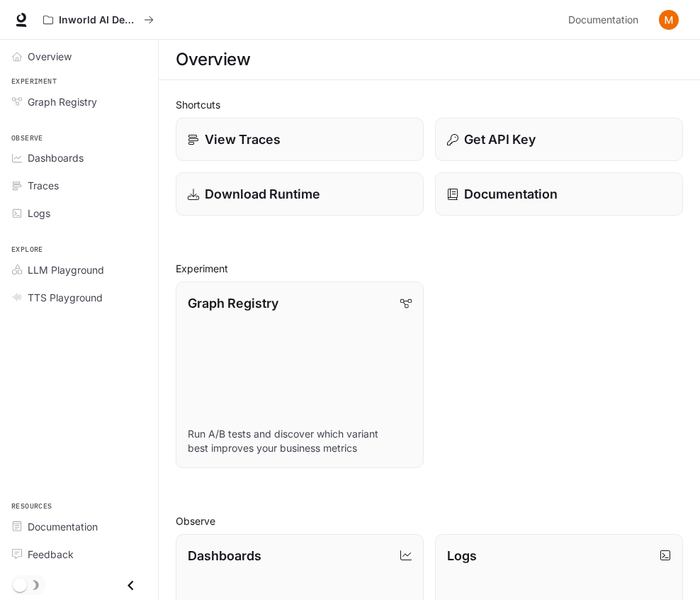 The image size is (700, 600). I want to click on p: Dashboards, so click(224, 555).